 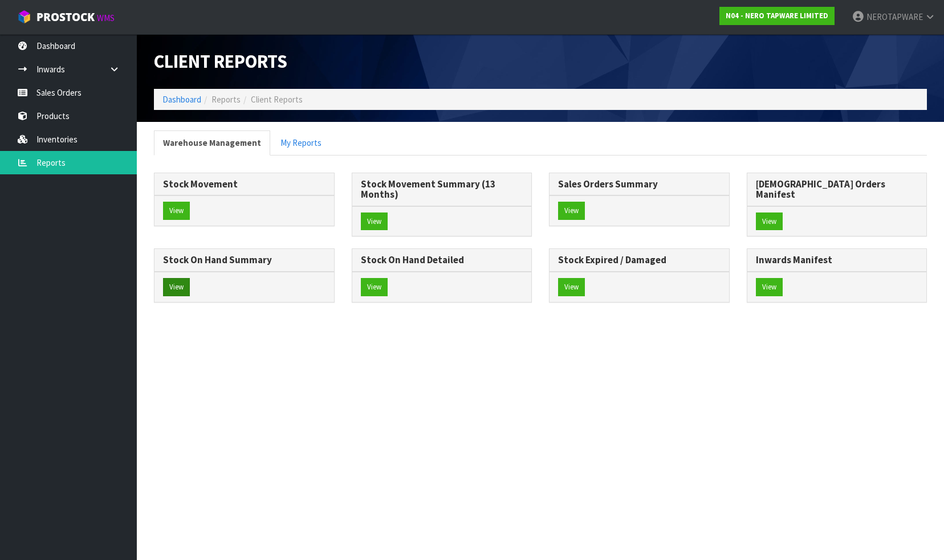 I want to click on h3: Stock On Hand Detailed, so click(x=442, y=260).